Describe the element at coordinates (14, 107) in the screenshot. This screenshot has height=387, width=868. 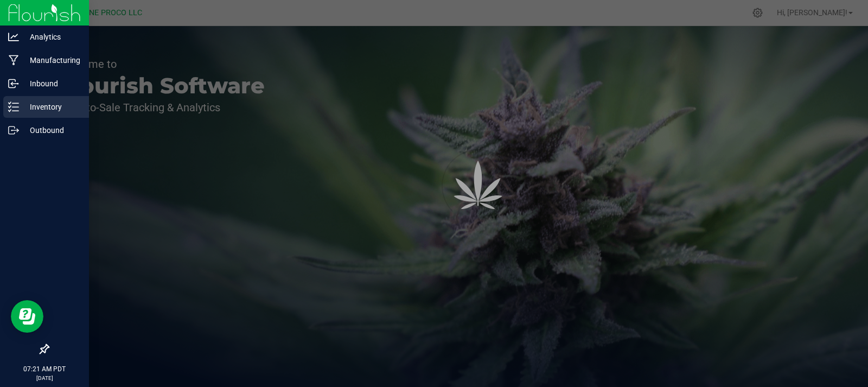
I see `inline-svg: Inventory` at that location.